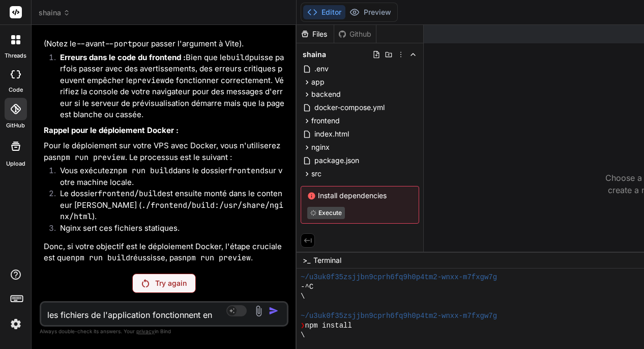  I want to click on code: frontend, so click(246, 171).